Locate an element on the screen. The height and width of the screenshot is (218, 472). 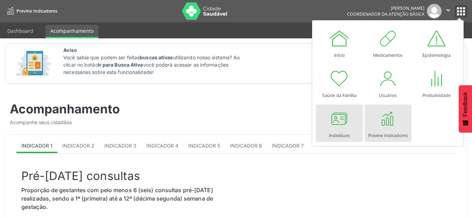
span: Indicador 4 is located at coordinates (162, 146).